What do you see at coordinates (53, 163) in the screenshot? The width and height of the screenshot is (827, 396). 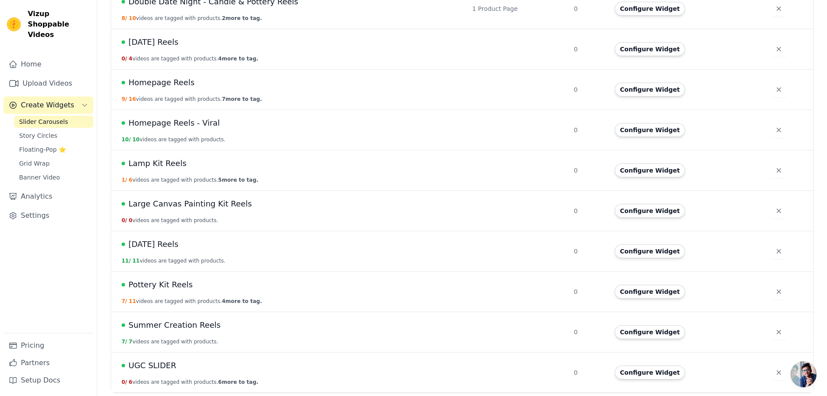 I see `a: Grid Wrap` at bounding box center [53, 163].